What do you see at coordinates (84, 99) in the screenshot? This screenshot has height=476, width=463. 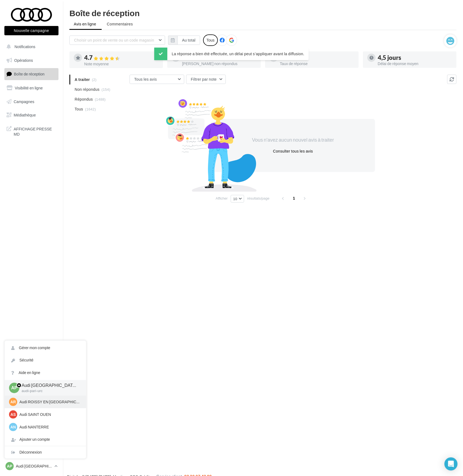 I see `span: Répondus` at bounding box center [84, 99].